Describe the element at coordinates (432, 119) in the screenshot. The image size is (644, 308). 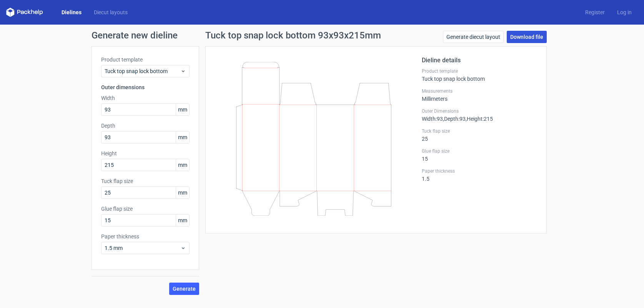
I see `span: Width : 93` at that location.